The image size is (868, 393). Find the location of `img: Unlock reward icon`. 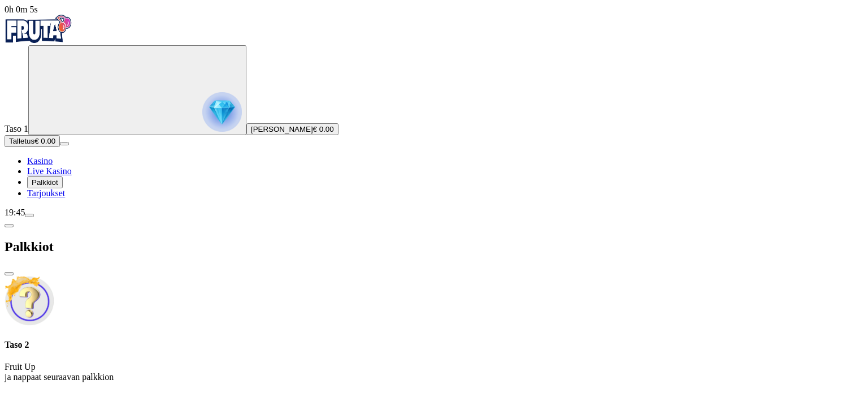

img: Unlock reward icon is located at coordinates (29, 301).